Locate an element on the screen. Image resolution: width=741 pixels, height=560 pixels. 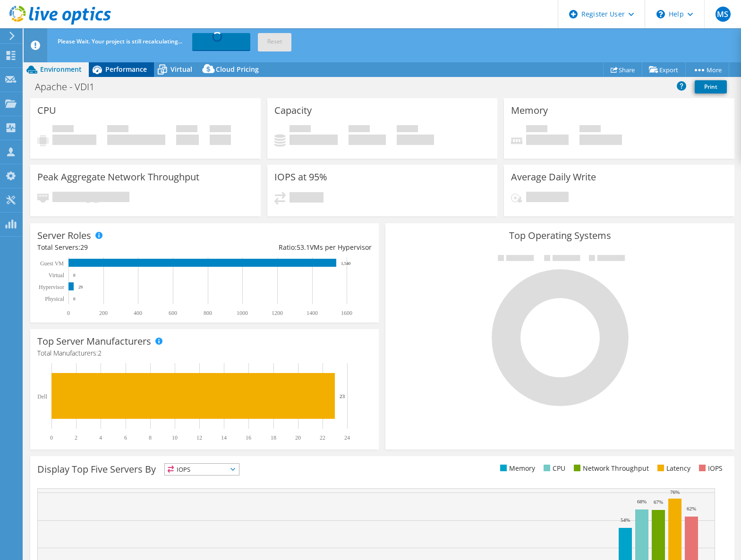
text: 400 is located at coordinates (138, 313).